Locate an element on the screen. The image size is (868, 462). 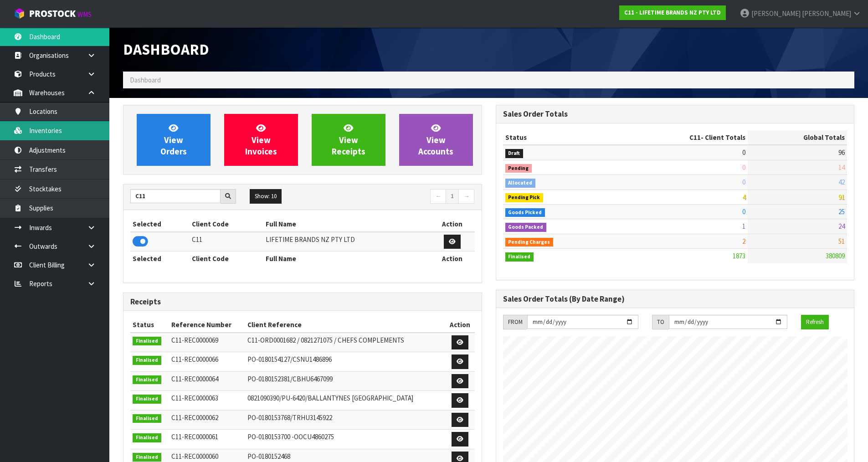
span: 91 is located at coordinates (841, 197).